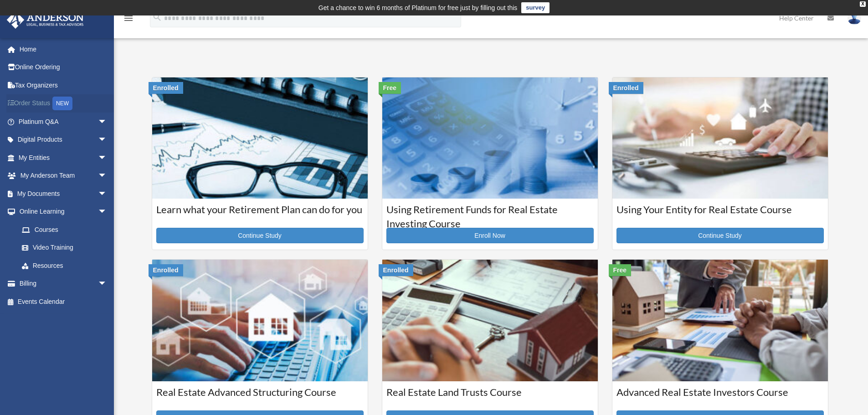 The height and width of the screenshot is (415, 868). Describe the element at coordinates (64, 121) in the screenshot. I see `a: Platinum Q&Aarrow_drop_down` at that location.